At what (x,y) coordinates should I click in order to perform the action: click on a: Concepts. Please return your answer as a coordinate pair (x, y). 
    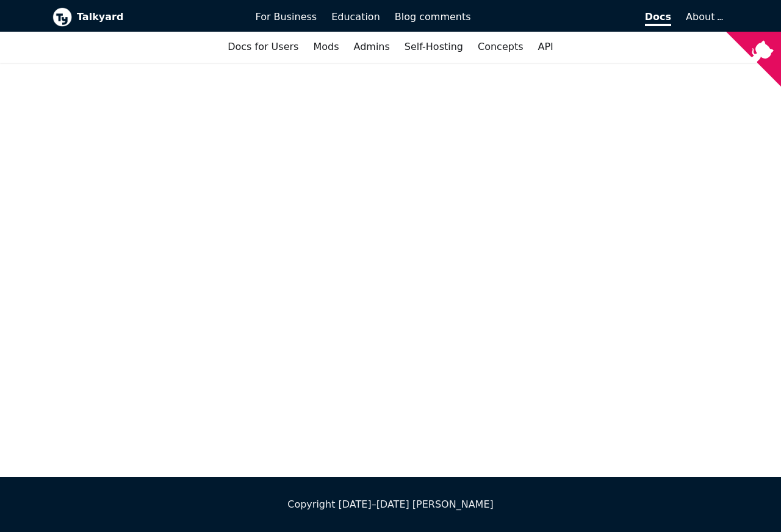
    Looking at the image, I should click on (500, 47).